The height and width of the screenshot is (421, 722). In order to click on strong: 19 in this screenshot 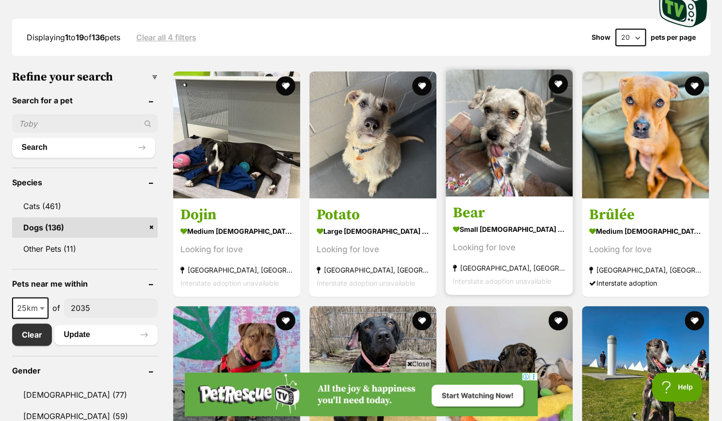, I will do `click(80, 37)`.